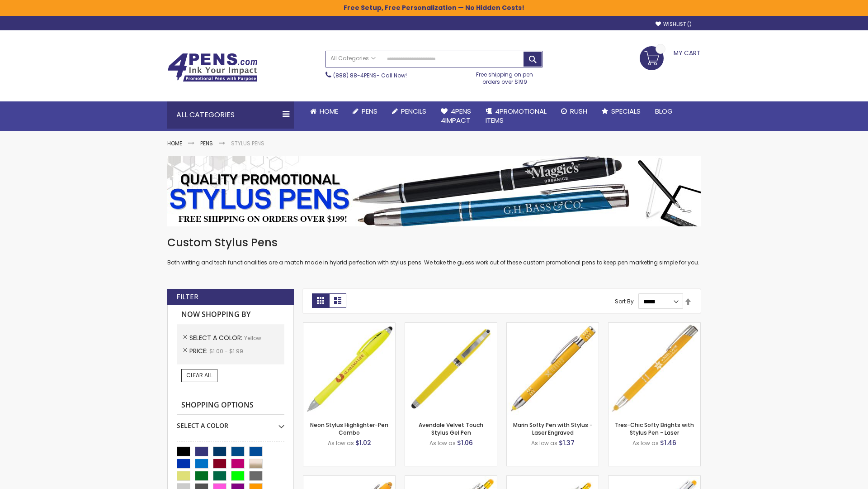  I want to click on a: All Categories, so click(353, 59).